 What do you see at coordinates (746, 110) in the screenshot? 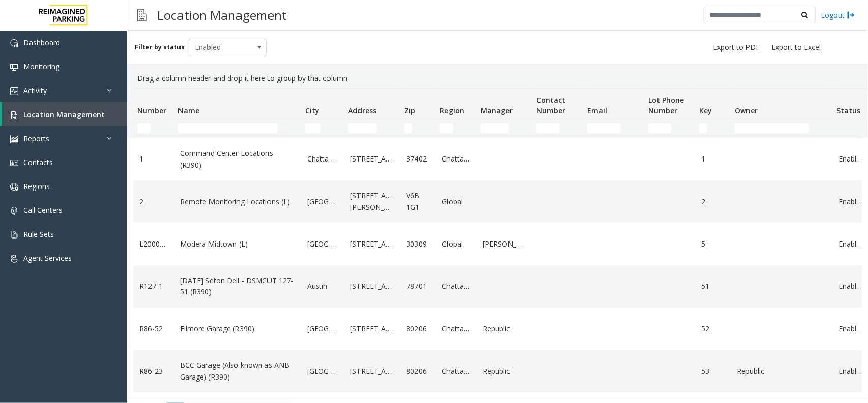
I see `span: Owner` at bounding box center [746, 110].